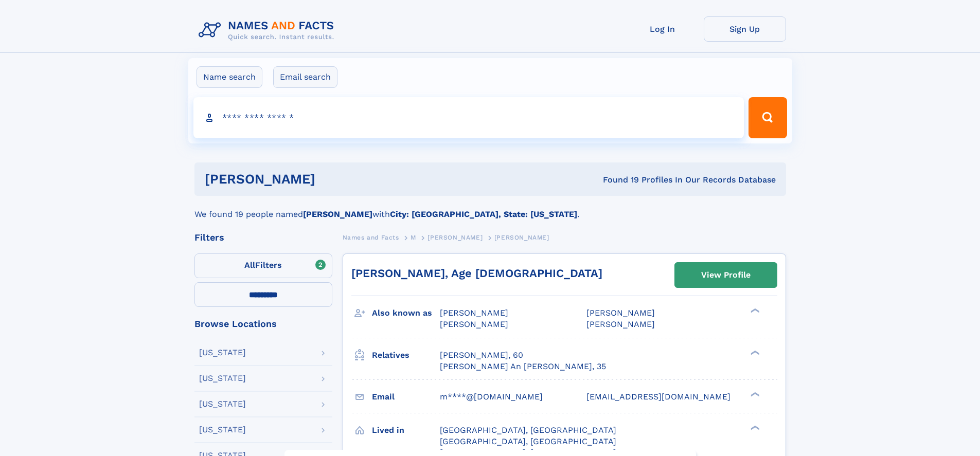  I want to click on h3: Also known as, so click(406, 313).